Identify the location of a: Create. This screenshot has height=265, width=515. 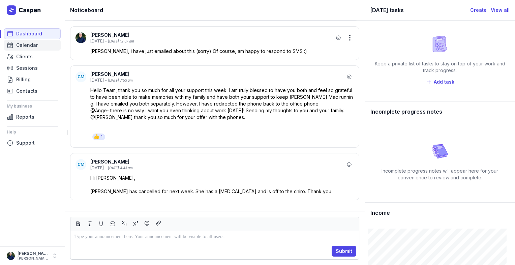
(478, 10).